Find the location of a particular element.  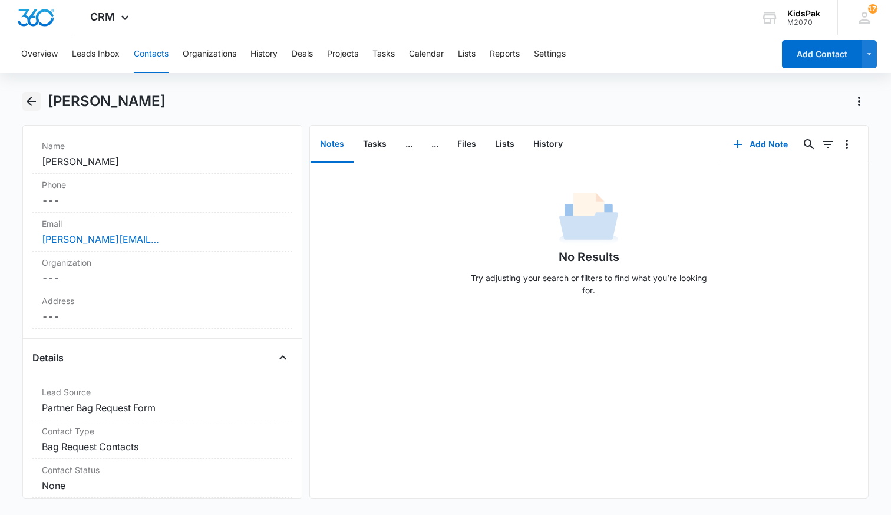

button: Reports is located at coordinates (505, 54).